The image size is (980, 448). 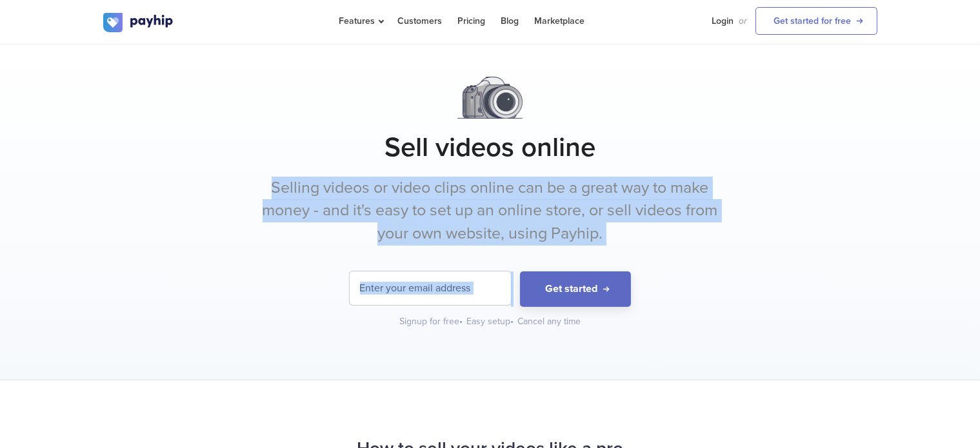 I want to click on div: Signup for free, so click(x=432, y=322).